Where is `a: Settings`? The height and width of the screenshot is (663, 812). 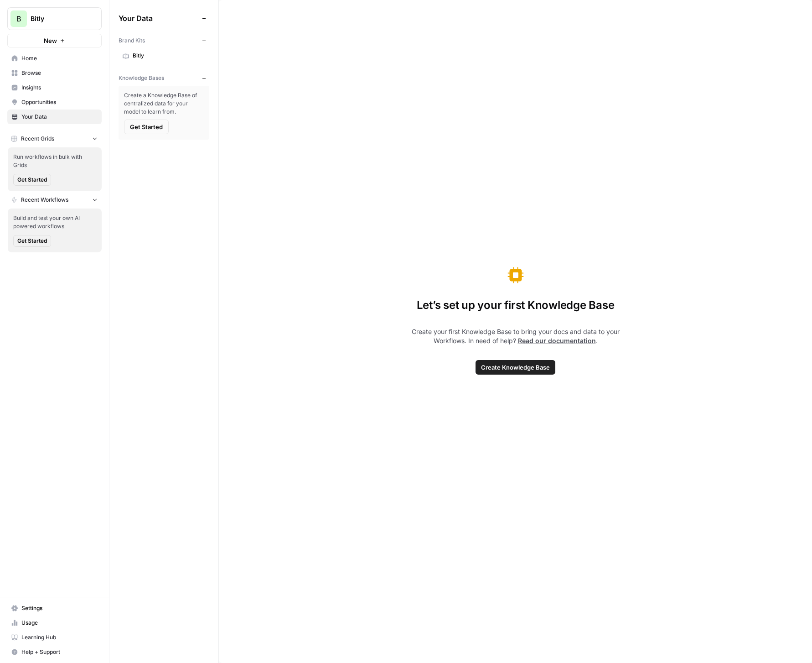 a: Settings is located at coordinates (54, 608).